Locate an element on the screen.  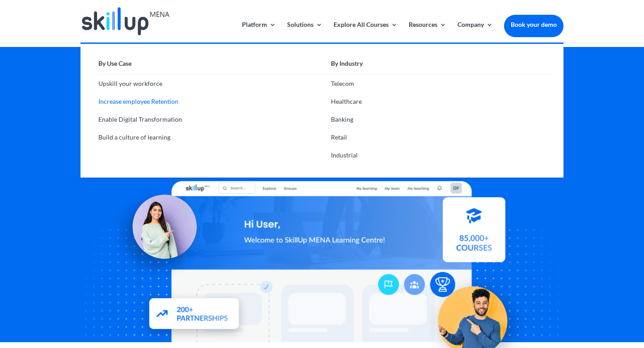
a: Build a culture of learning is located at coordinates (206, 138).